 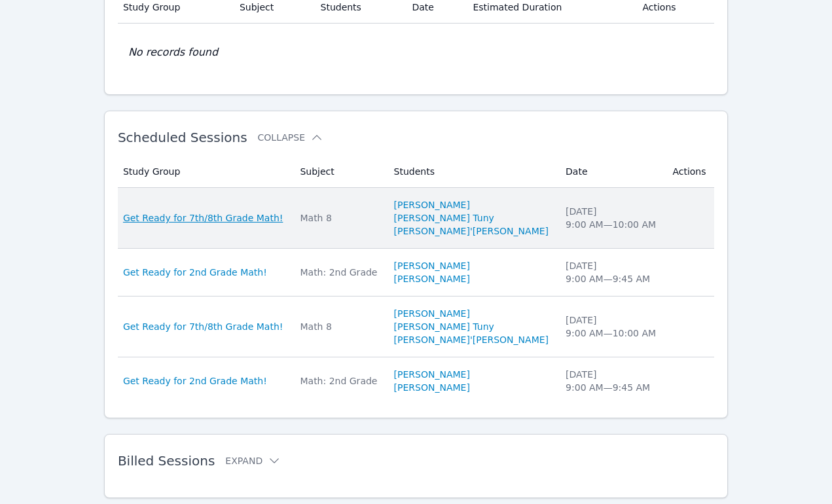 I want to click on th: Students, so click(x=472, y=172).